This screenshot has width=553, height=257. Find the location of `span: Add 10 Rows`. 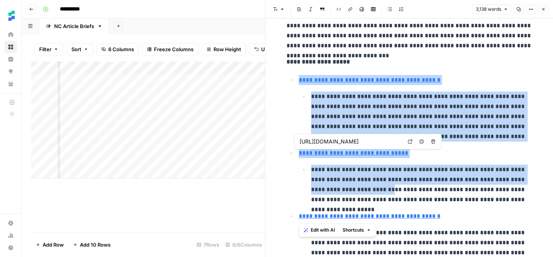

span: Add 10 Rows is located at coordinates (95, 244).